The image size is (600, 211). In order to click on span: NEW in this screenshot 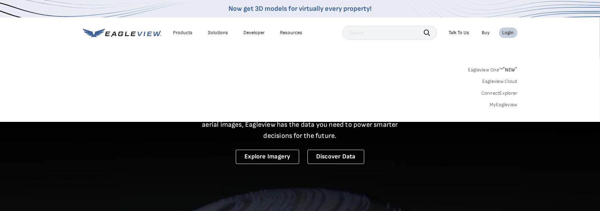, I will do `click(510, 70)`.